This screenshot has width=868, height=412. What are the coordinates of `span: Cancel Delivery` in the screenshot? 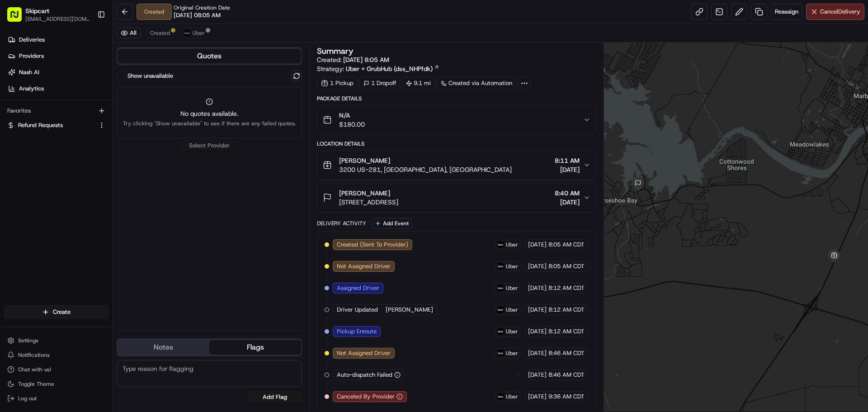 It's located at (840, 11).